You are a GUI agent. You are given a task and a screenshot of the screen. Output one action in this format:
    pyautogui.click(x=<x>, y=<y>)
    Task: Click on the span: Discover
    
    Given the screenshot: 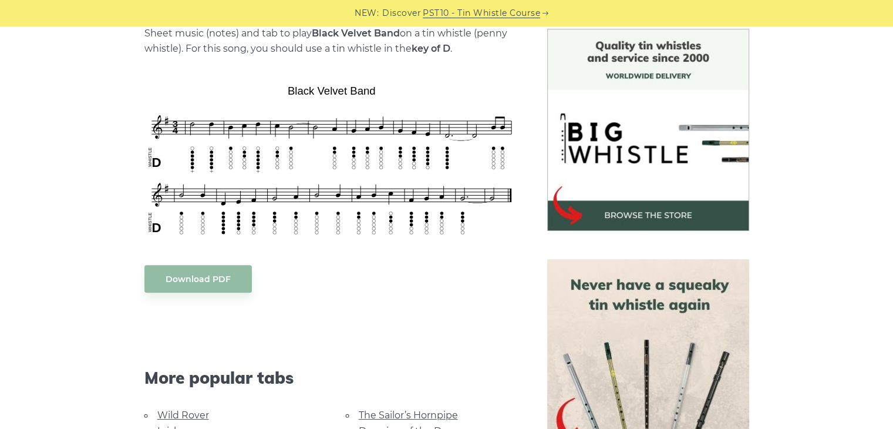 What is the action you would take?
    pyautogui.click(x=402, y=13)
    